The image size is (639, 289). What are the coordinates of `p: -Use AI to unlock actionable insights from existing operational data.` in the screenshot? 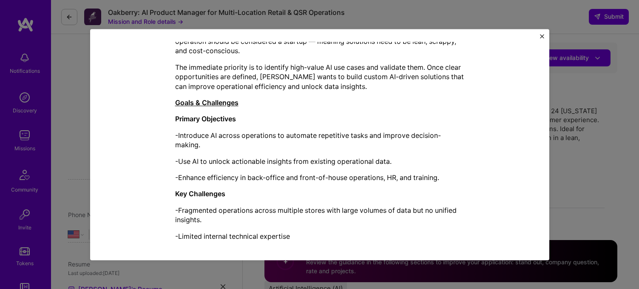 It's located at (320, 161).